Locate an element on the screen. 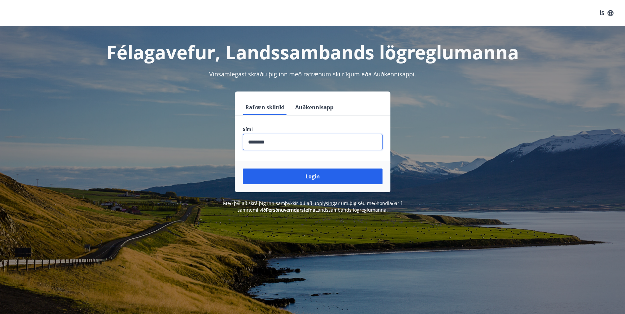  button: Rafræn skilríki is located at coordinates (265, 107).